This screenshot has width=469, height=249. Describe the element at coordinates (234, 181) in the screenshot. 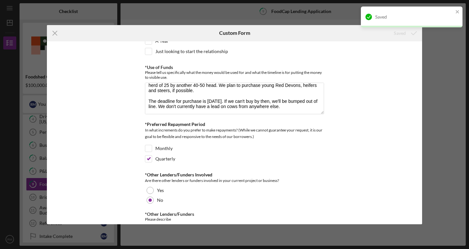

I see `div: Are there other lenders or funders involved in your current project or business?` at that location.